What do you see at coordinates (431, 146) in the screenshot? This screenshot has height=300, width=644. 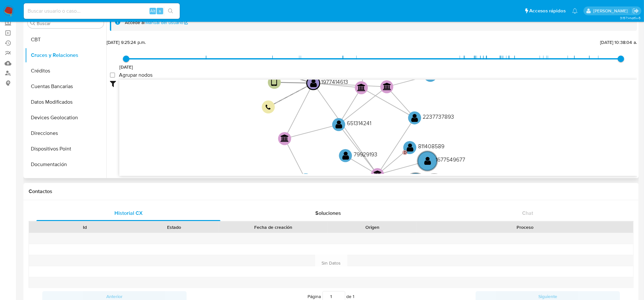 I see `text: 811408589` at bounding box center [431, 146].